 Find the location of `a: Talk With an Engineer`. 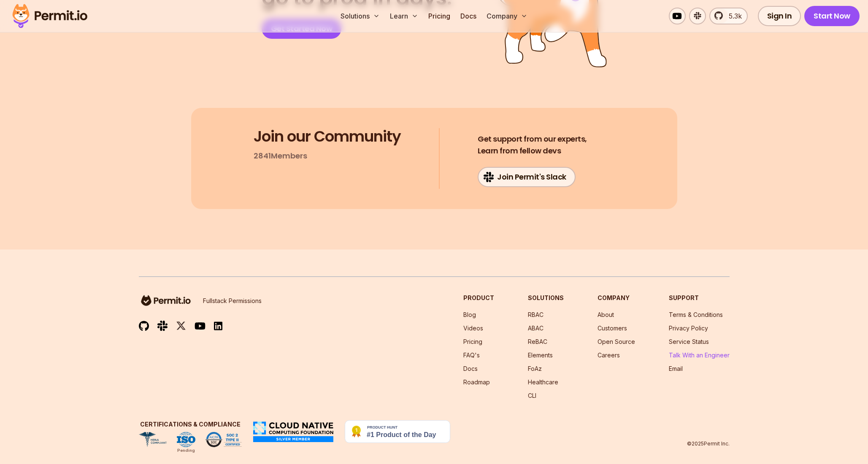

a: Talk With an Engineer is located at coordinates (699, 355).